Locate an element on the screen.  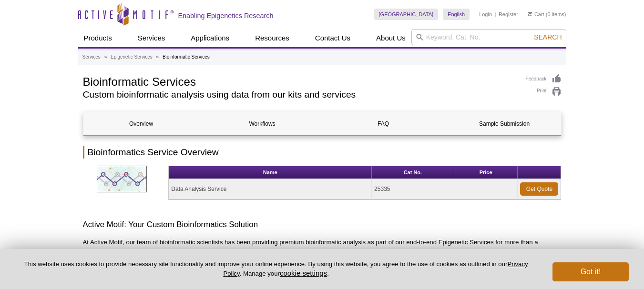
button: Got it! is located at coordinates (591, 272).